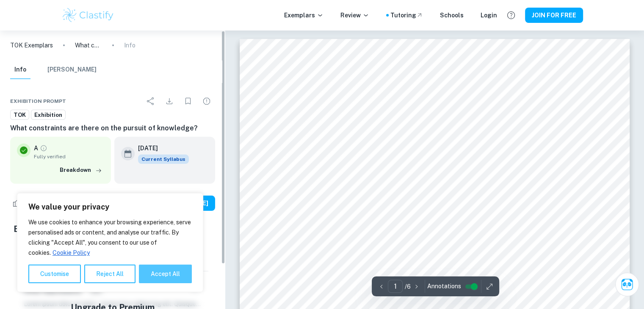  What do you see at coordinates (110, 242) in the screenshot?
I see `div: We value your privacy` at bounding box center [110, 242].